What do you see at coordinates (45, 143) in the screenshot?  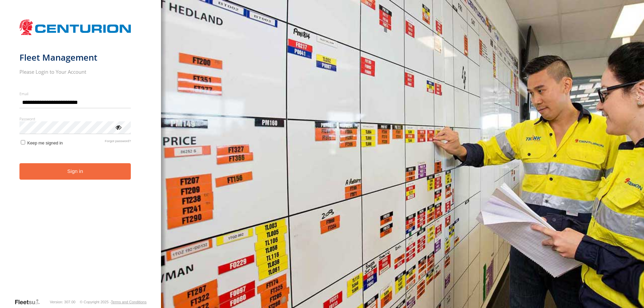 I see `span: Keep me signed in` at bounding box center [45, 143].